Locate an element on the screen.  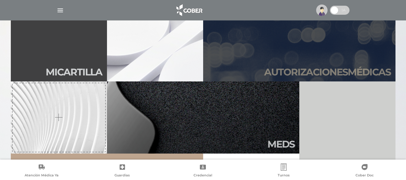
a: Meds is located at coordinates (203, 118).